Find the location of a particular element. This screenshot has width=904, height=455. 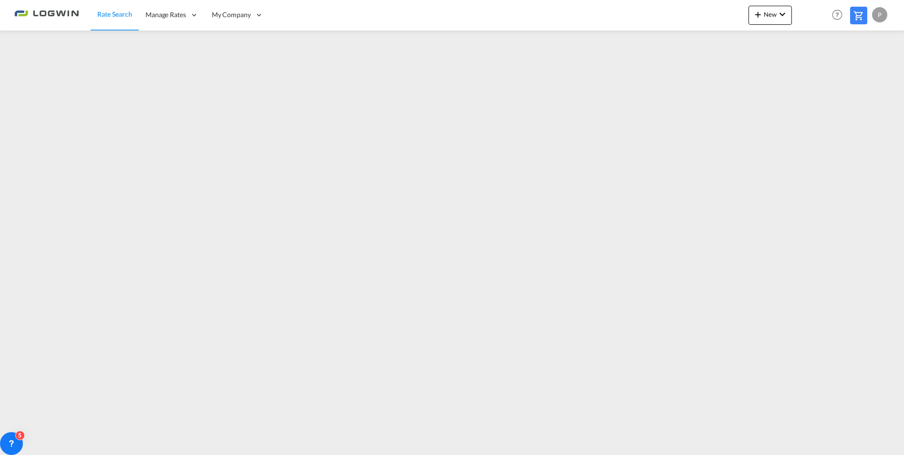

div: P is located at coordinates (880, 15).